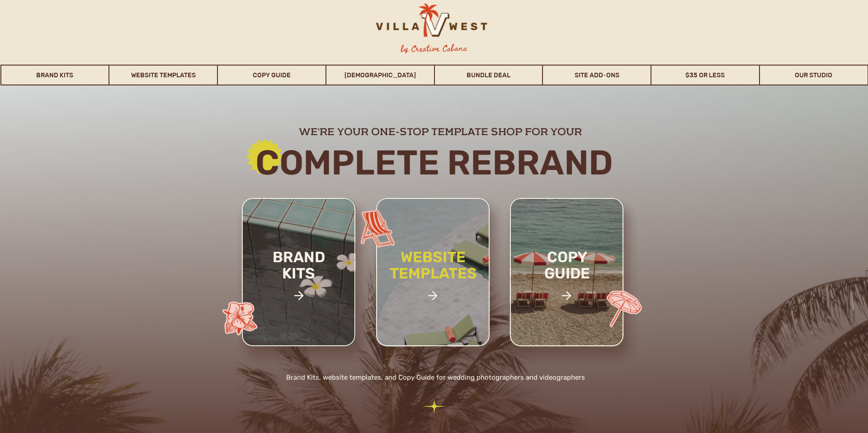 The height and width of the screenshot is (433, 868). I want to click on a: website templates, so click(433, 275).